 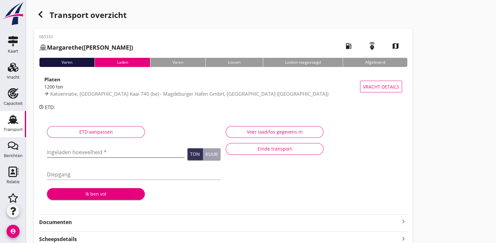 I want to click on button: Kuub, so click(x=212, y=154).